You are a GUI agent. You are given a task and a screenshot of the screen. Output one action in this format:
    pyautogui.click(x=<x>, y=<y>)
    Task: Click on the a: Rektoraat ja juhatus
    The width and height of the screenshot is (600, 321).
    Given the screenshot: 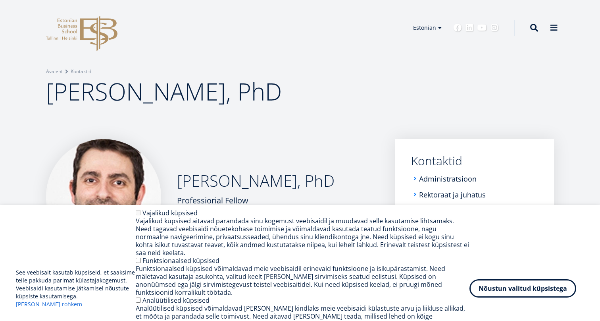 What is the action you would take?
    pyautogui.click(x=452, y=194)
    